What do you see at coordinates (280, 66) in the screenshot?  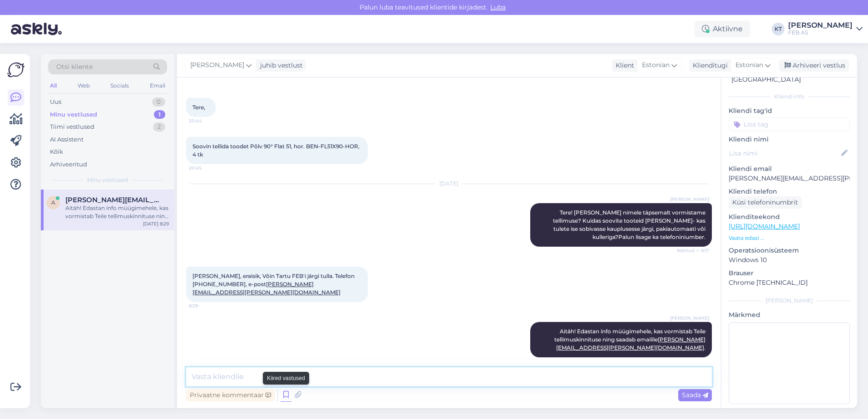 I see `div: juhib vestlust` at bounding box center [280, 66].